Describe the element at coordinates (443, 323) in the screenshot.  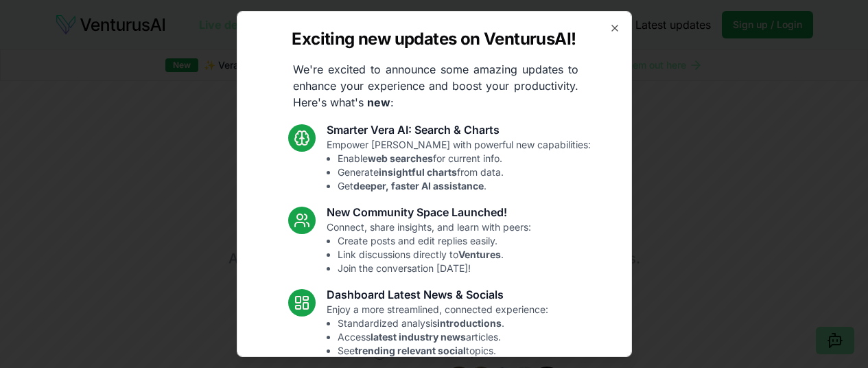
I see `li: Standardized analysis .` at that location.